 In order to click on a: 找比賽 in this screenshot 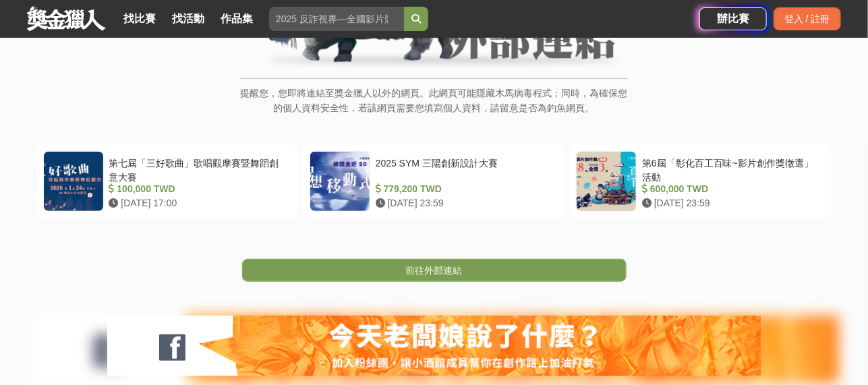, I will do `click(140, 19)`.